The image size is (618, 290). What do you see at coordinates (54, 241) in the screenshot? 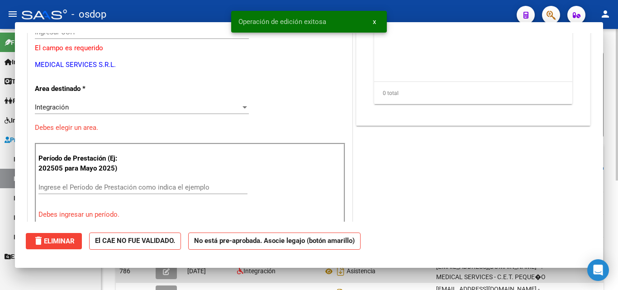
I see `span: Eliminar` at bounding box center [54, 241].